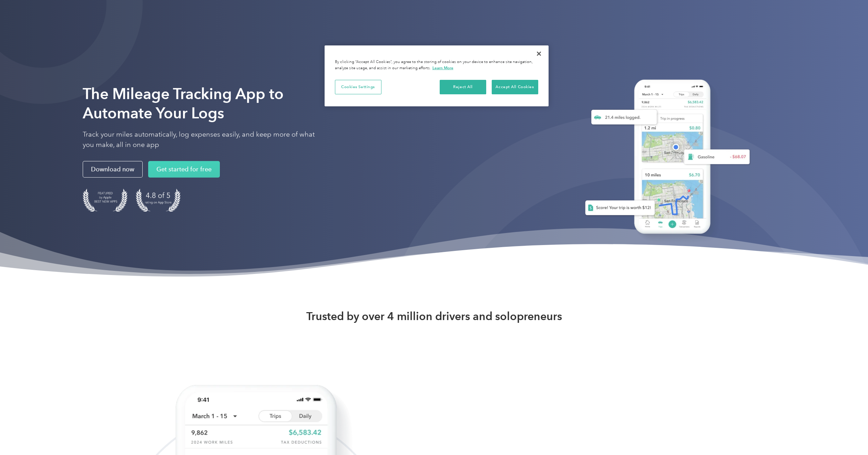 The height and width of the screenshot is (455, 868). Describe the element at coordinates (204, 140) in the screenshot. I see `p: Track your miles automatically, log expenses easily, and keep more of what you make, all in one app` at that location.